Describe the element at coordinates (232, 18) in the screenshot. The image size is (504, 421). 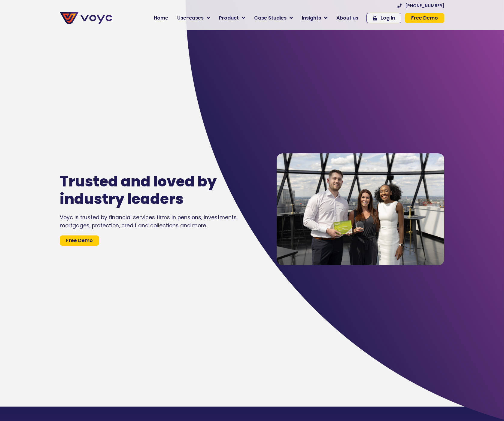
I see `a: Product` at that location.